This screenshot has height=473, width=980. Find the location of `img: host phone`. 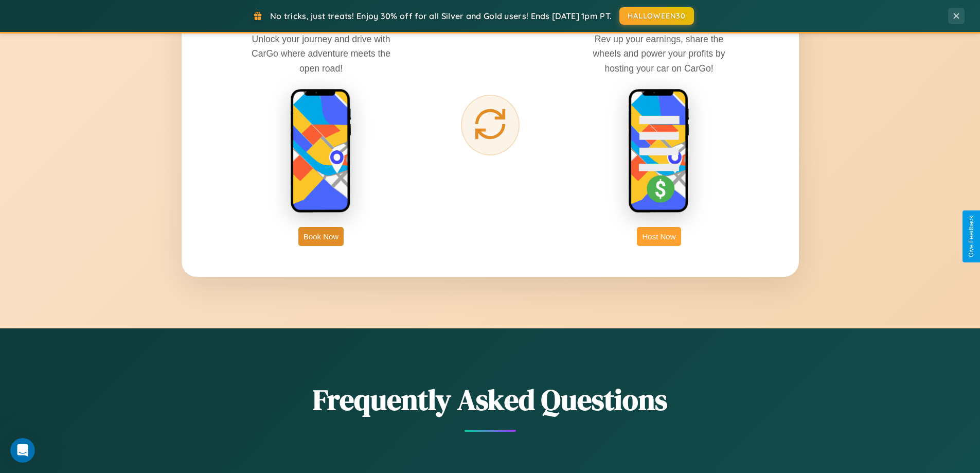

img: host phone is located at coordinates (659, 151).